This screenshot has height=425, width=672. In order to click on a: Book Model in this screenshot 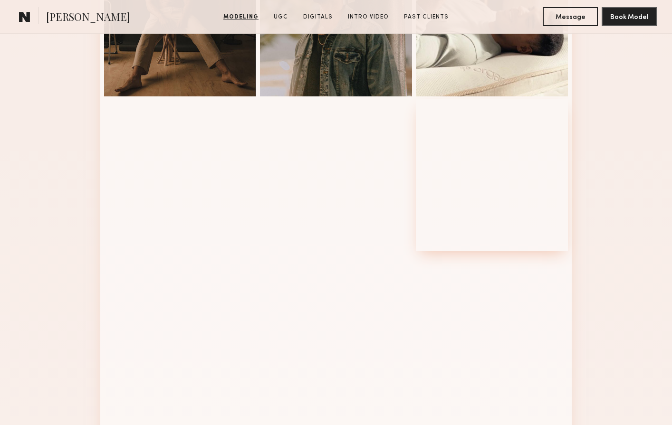, I will do `click(629, 16)`.